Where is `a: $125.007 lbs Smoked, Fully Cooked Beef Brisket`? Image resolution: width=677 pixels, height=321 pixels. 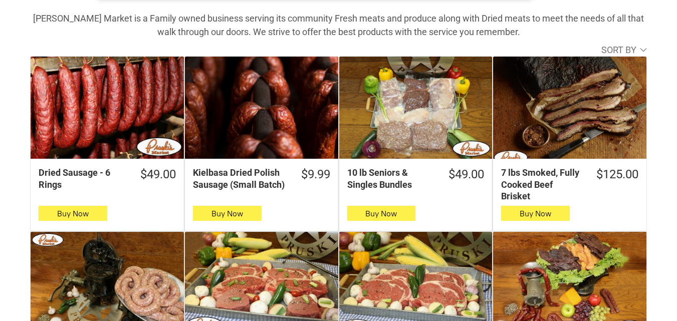
a: $125.007 lbs Smoked, Fully Cooked Beef Brisket is located at coordinates (570, 184).